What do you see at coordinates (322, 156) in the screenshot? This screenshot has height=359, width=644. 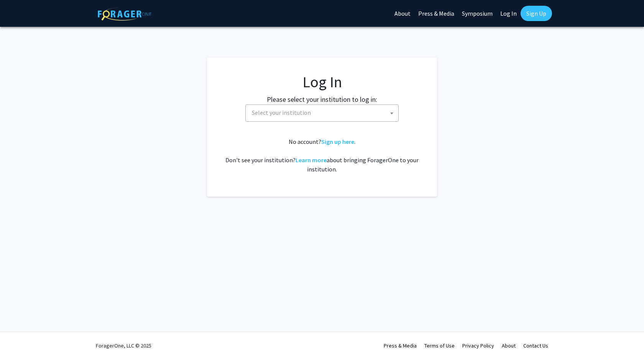 I see `div: No account? . Don't see your institution? about bringing ForagerOne to your institution.` at bounding box center [322, 156].